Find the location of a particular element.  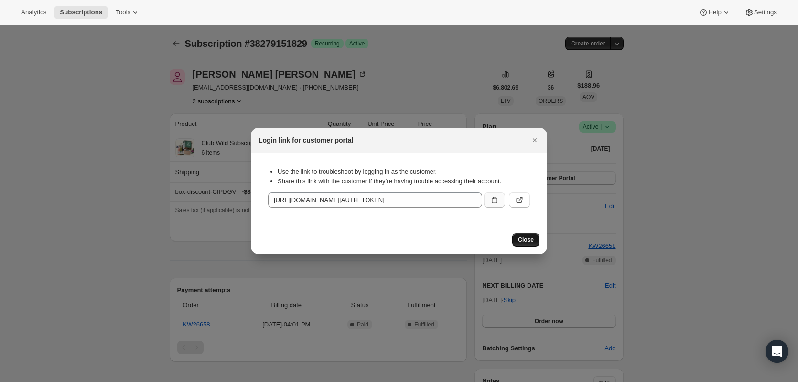

button: Analytics is located at coordinates (33, 12).